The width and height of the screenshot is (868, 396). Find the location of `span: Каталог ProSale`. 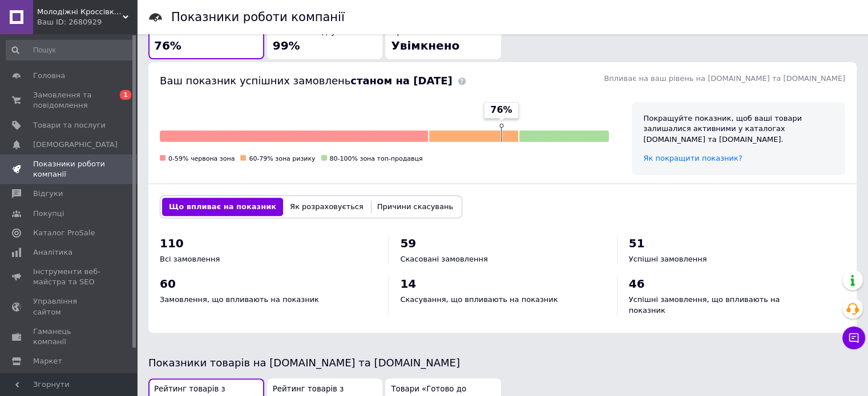

span: Каталог ProSale is located at coordinates (64, 234).